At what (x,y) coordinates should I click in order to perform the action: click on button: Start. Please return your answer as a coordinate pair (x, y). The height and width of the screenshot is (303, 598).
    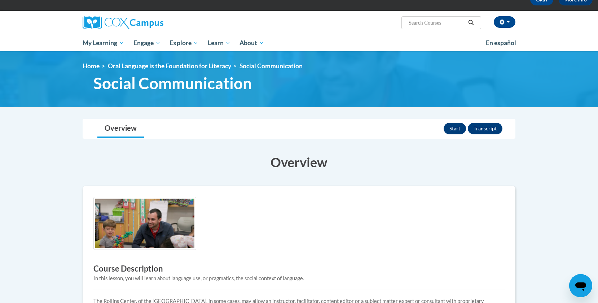
    Looking at the image, I should click on (455, 128).